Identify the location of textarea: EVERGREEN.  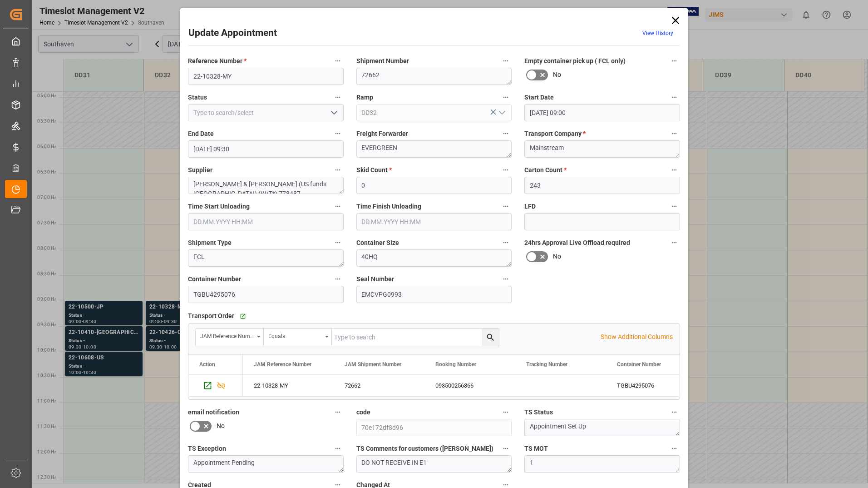
(434, 149).